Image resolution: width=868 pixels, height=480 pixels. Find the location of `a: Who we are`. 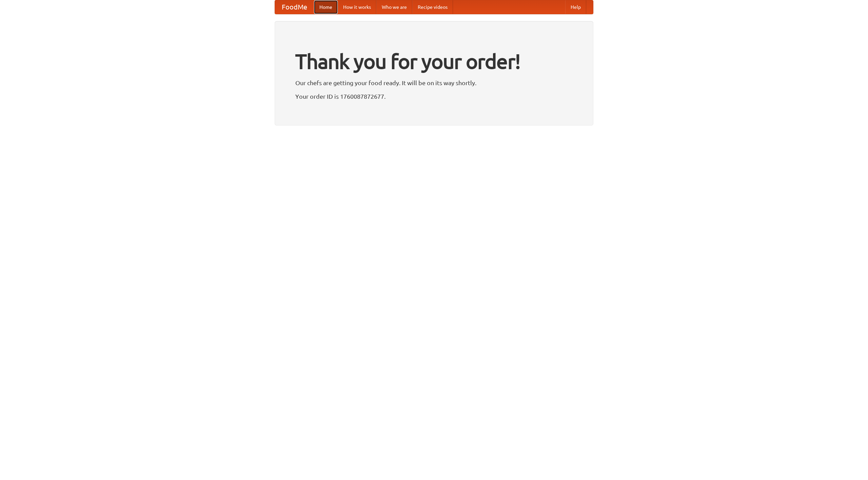

a: Who we are is located at coordinates (394, 7).